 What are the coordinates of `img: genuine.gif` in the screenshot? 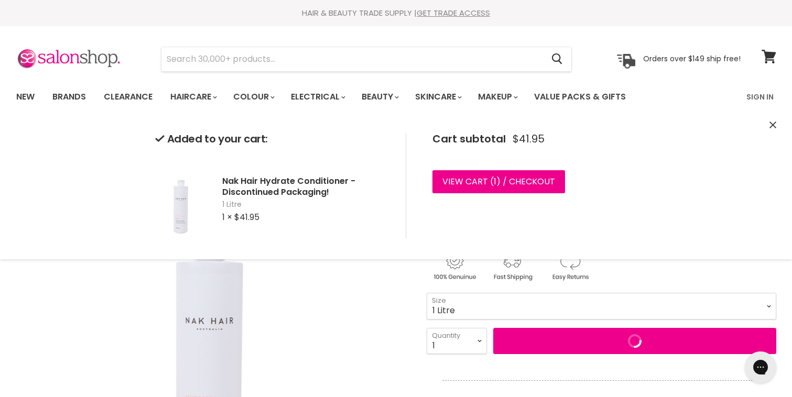 It's located at (455, 266).